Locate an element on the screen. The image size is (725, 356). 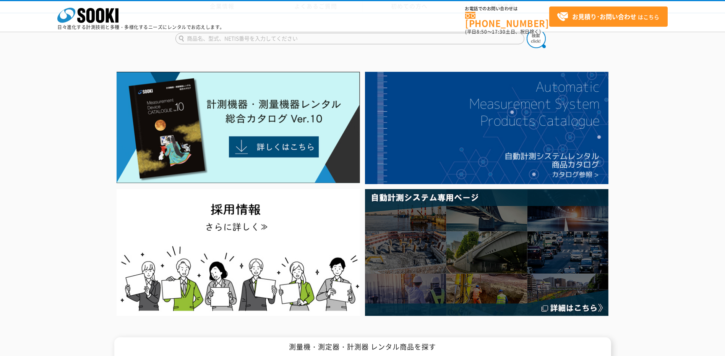
strong: お見積り･お問い合わせ is located at coordinates (604, 16).